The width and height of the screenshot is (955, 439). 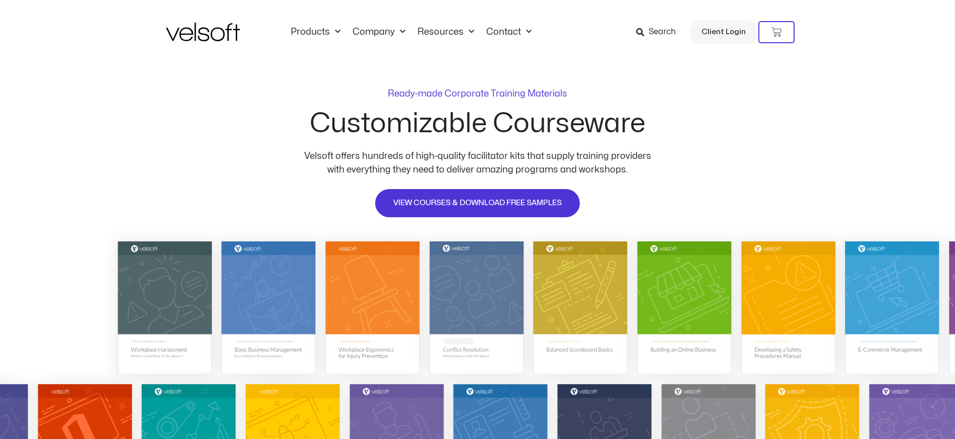 What do you see at coordinates (477, 94) in the screenshot?
I see `p: Ready-made Corporate Training Materials` at bounding box center [477, 94].